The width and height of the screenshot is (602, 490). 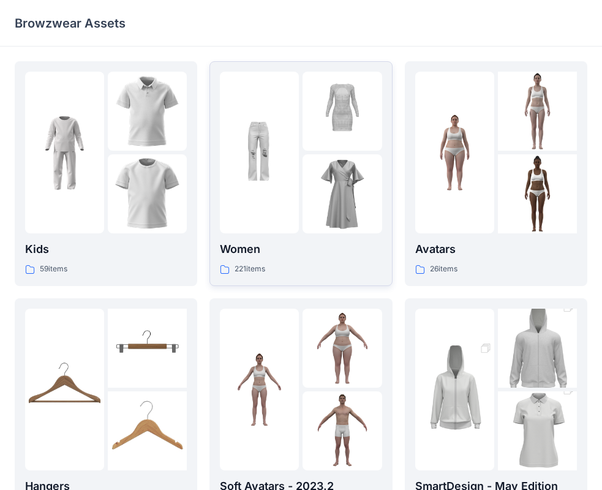 I want to click on a: folder 1folder 2folder 3Women221items, so click(x=301, y=173).